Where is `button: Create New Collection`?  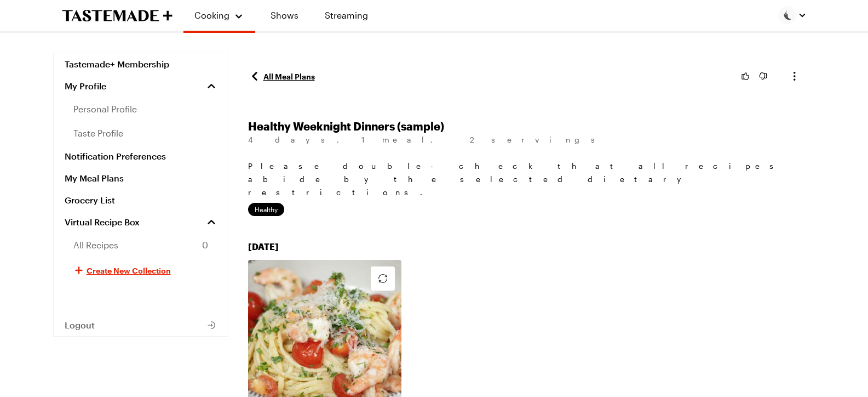 button: Create New Collection is located at coordinates (140, 270).